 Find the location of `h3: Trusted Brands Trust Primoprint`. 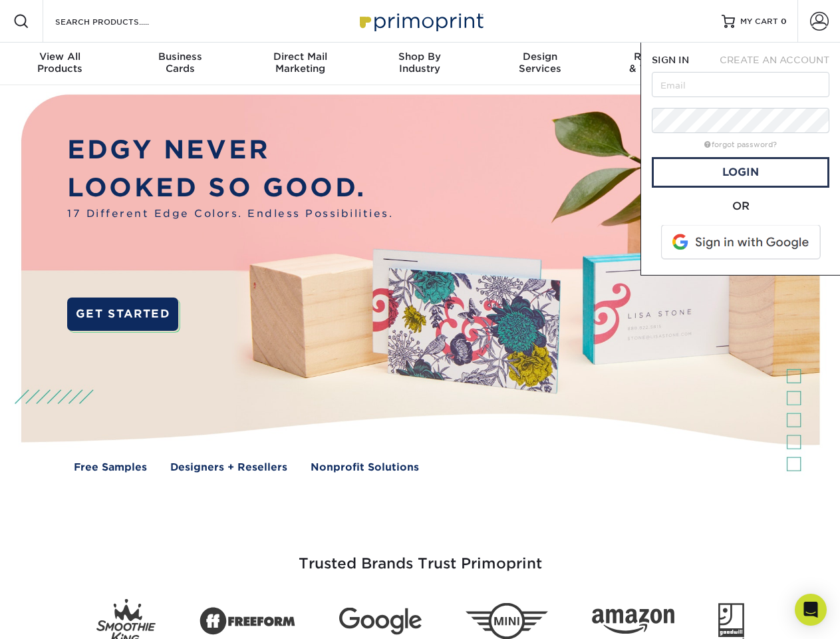

h3: Trusted Brands Trust Primoprint is located at coordinates (420, 556).